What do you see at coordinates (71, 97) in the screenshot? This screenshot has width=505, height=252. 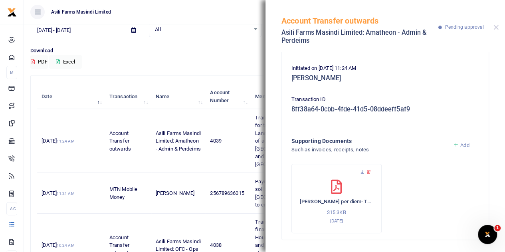 I see `th: Date: activate to sort column descending` at bounding box center [71, 97].